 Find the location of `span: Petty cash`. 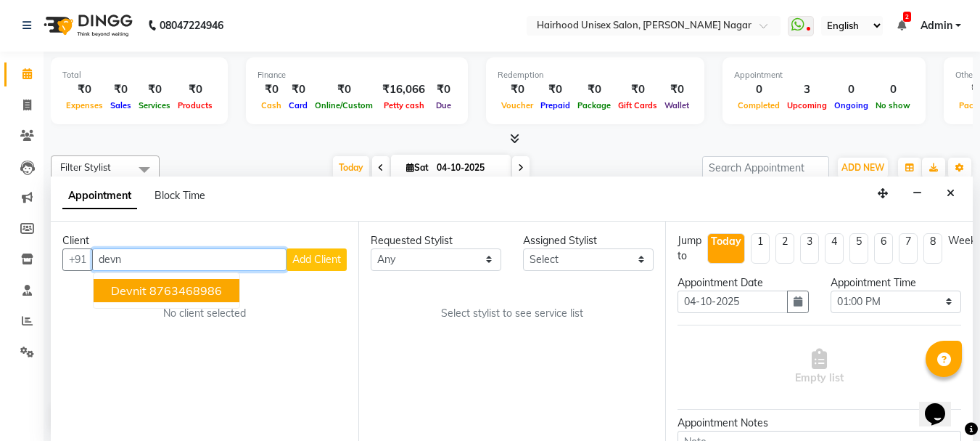

span: Petty cash is located at coordinates (404, 105).